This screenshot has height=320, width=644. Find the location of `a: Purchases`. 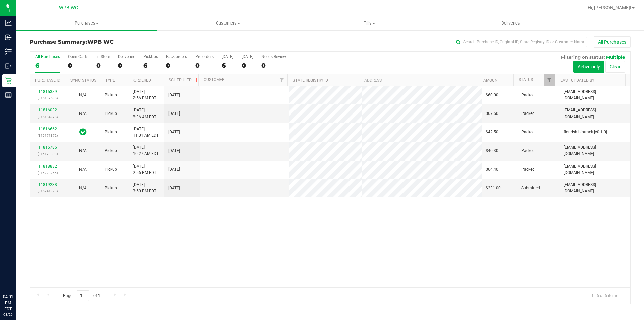

a: Purchases is located at coordinates (86, 24).